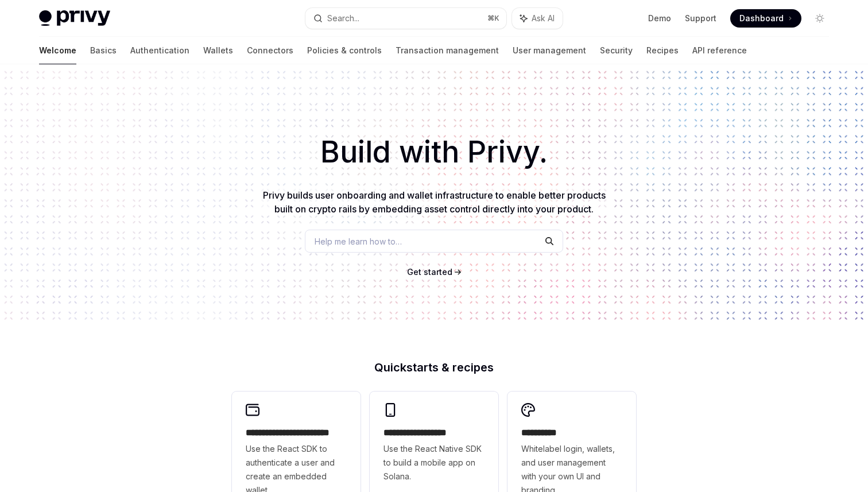  What do you see at coordinates (719, 51) in the screenshot?
I see `a: API reference` at bounding box center [719, 51].